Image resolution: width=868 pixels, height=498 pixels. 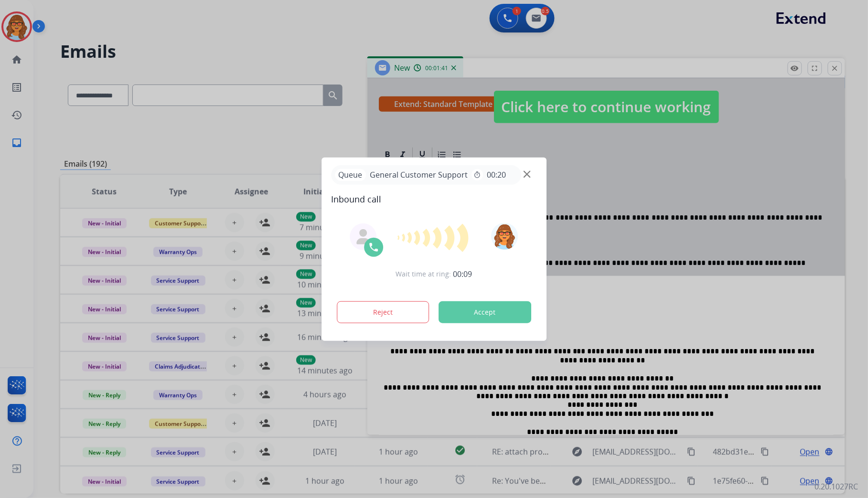 What do you see at coordinates (527, 174) in the screenshot?
I see `img: close-button` at bounding box center [527, 174].